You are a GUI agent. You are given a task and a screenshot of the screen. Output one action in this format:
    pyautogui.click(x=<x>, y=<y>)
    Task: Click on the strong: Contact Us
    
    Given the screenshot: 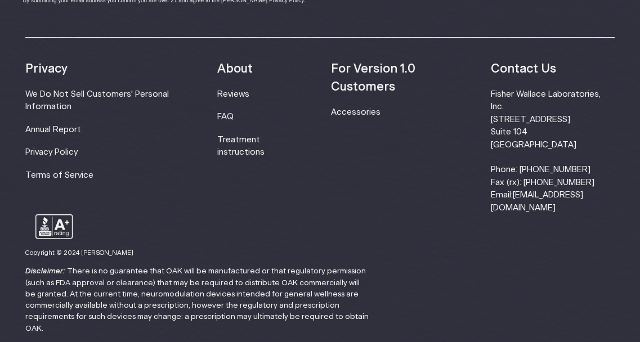 What is the action you would take?
    pyautogui.click(x=524, y=69)
    